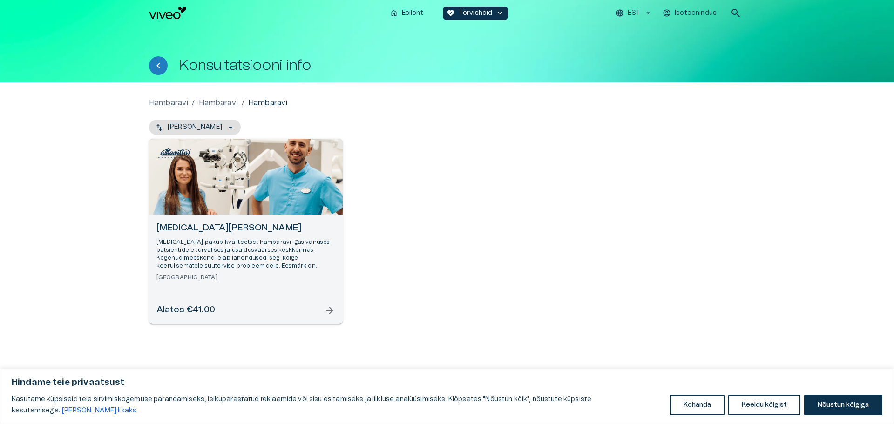 The width and height of the screenshot is (894, 424). I want to click on button: Iseteenindus, so click(690, 13).